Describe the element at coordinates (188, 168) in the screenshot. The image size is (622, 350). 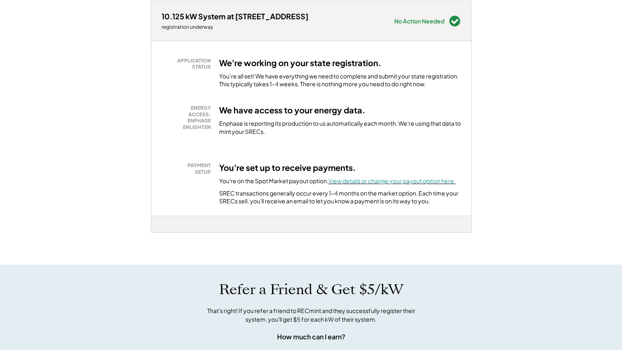
I see `div: PAYMENT SETUP` at that location.